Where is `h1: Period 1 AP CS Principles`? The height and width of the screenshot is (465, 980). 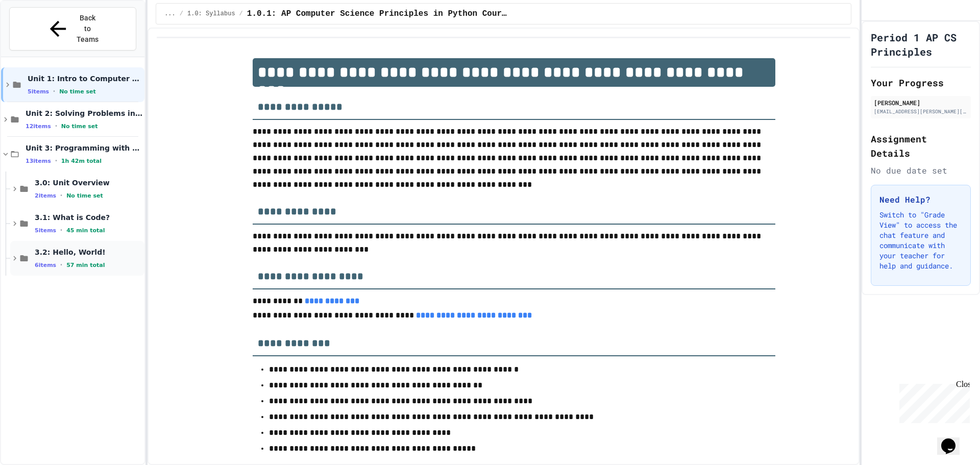
h1: Period 1 AP CS Principles is located at coordinates (921, 45).